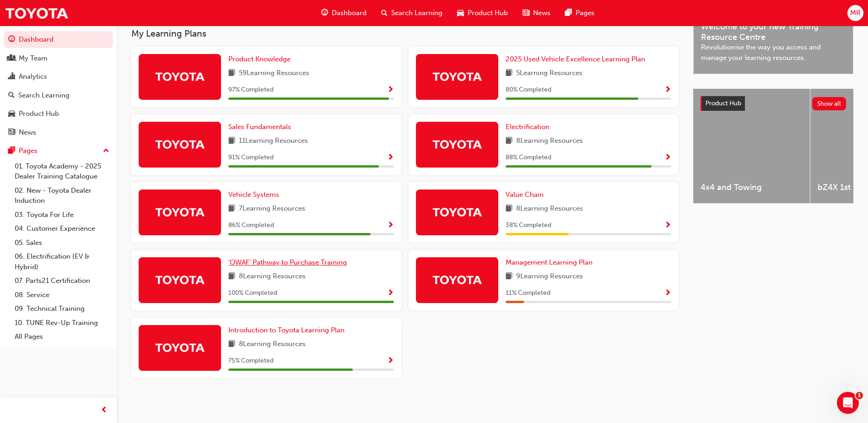 This screenshot has width=868, height=423. I want to click on span: 100 % Completed, so click(252, 293).